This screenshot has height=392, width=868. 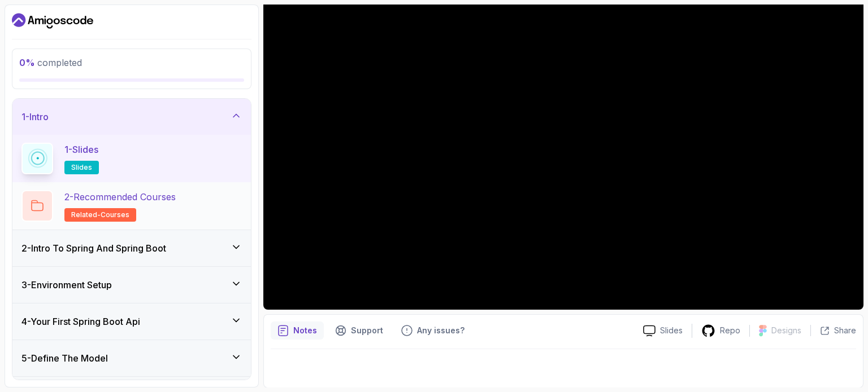 What do you see at coordinates (662, 331) in the screenshot?
I see `a: Slides` at bounding box center [662, 331].